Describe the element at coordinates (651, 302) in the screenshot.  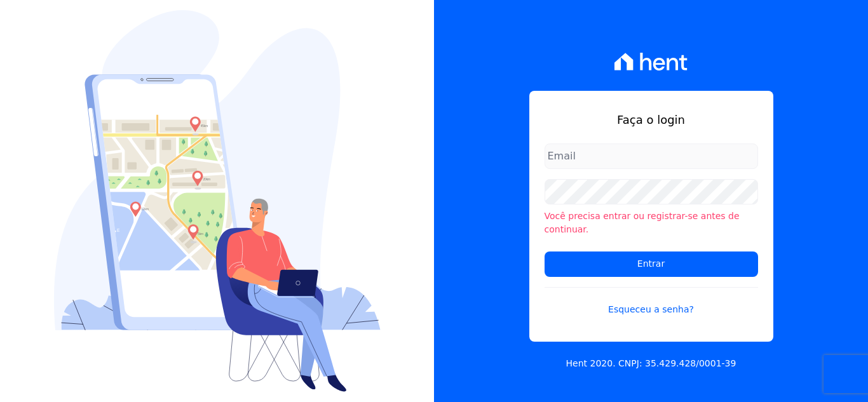
I see `a: Esqueceu a senha?` at that location.